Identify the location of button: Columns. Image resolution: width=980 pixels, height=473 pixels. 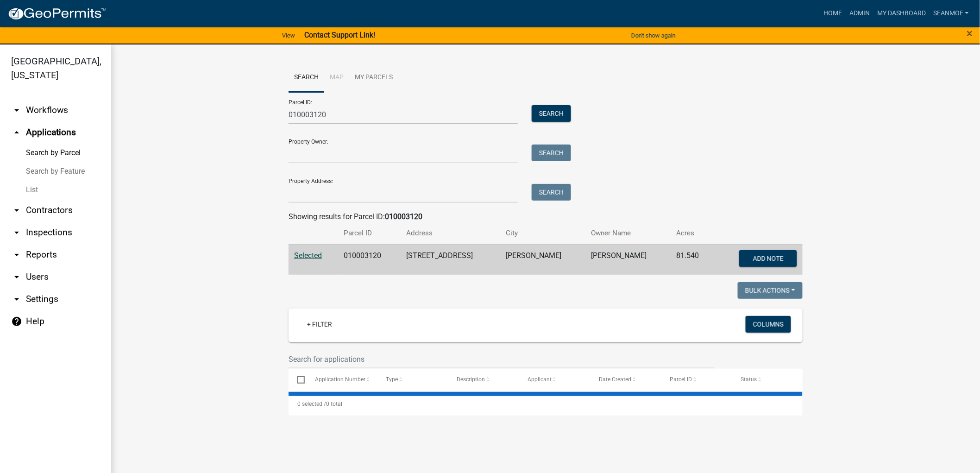
(769, 324).